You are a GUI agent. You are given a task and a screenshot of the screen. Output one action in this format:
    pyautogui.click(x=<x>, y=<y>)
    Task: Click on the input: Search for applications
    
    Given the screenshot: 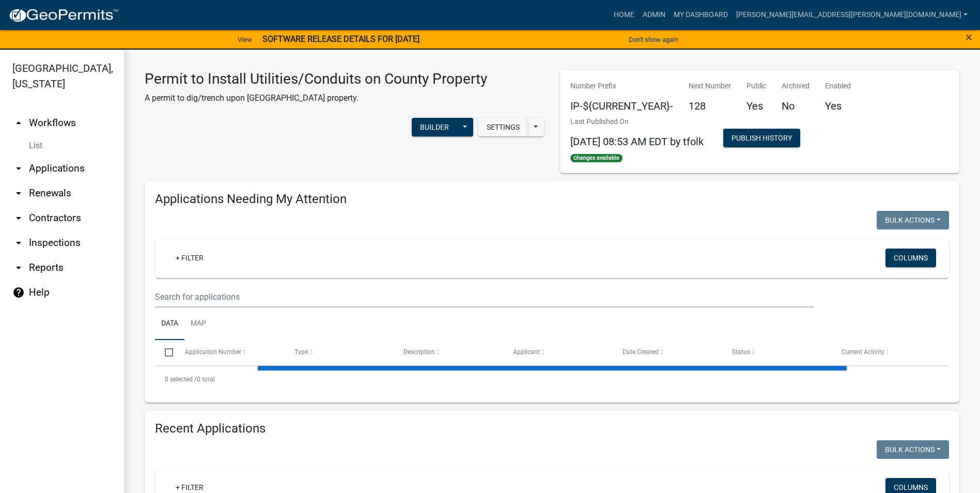 What is the action you would take?
    pyautogui.click(x=485, y=296)
    